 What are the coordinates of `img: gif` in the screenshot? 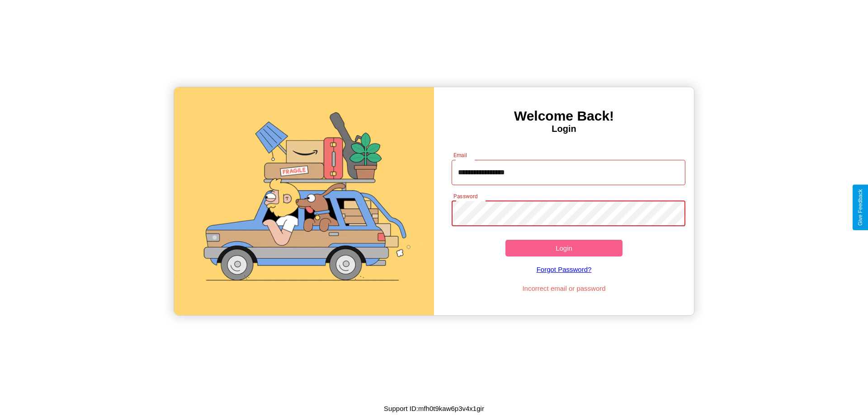 It's located at (304, 201).